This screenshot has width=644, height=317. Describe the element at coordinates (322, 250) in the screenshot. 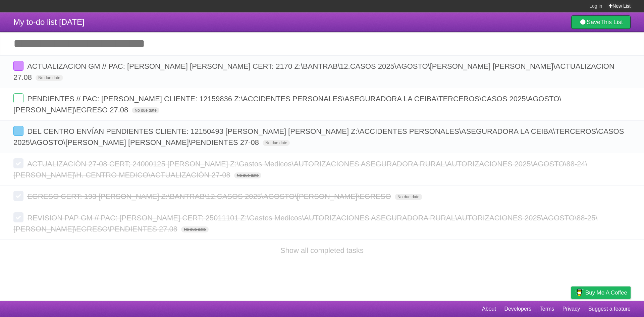

I see `a: Show all completed tasks` at that location.